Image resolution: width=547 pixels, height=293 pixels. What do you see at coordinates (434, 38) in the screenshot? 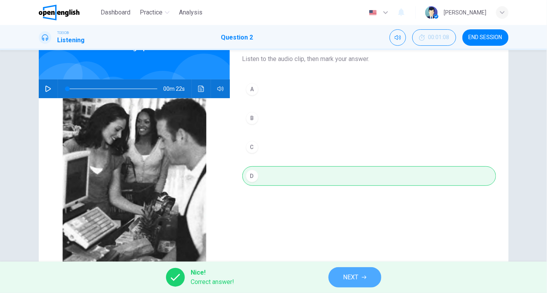
I see `div: Hide` at bounding box center [434, 38].